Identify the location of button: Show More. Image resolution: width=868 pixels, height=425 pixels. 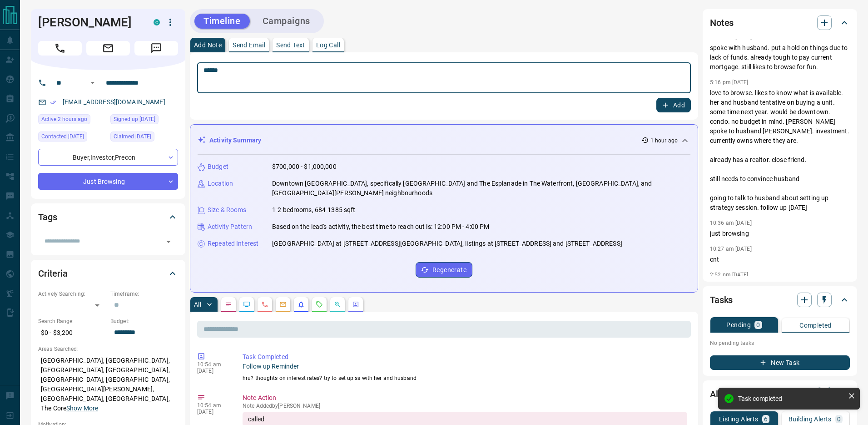
(82, 408).